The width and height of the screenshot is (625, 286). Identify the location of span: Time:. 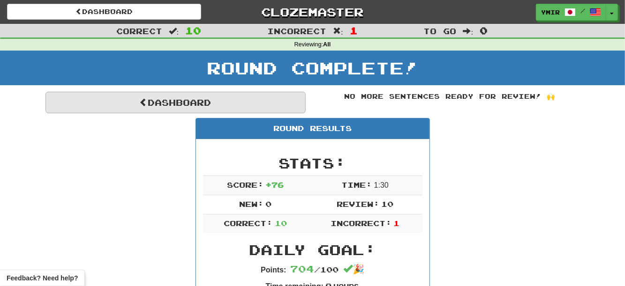
(356, 185).